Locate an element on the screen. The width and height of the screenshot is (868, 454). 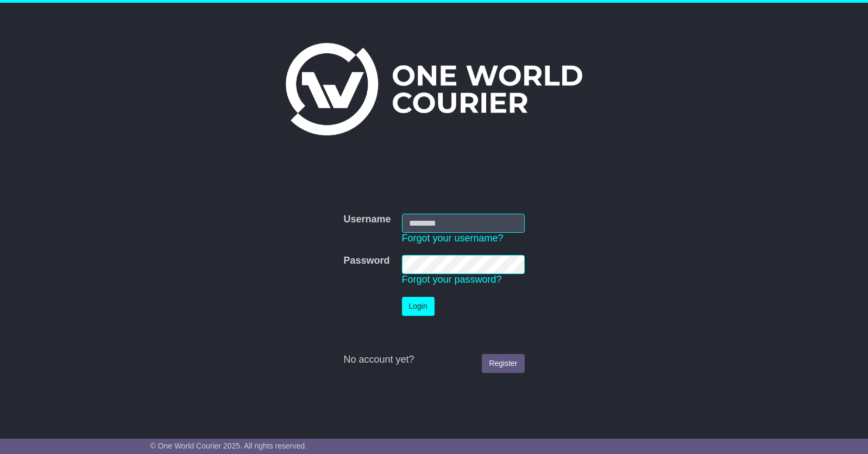
a: Forgot your username? is located at coordinates (452, 238).